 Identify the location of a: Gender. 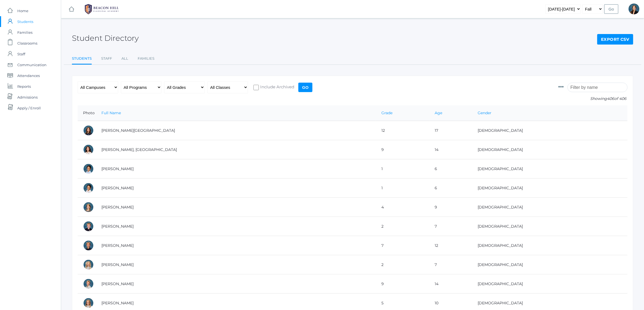
(484, 113).